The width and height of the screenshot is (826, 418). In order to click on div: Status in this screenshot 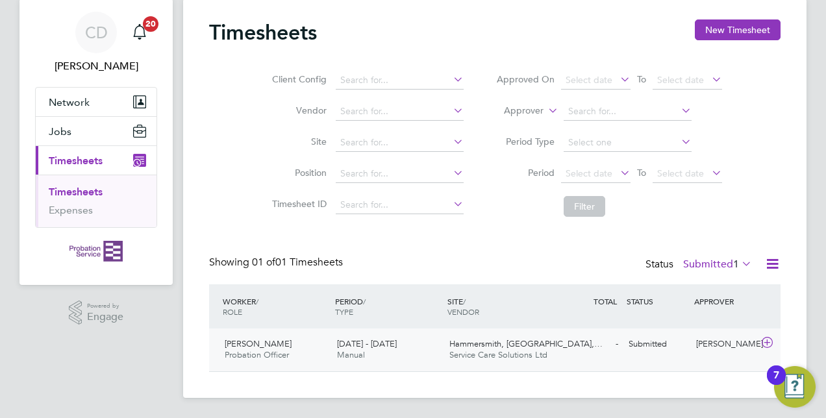, I will do `click(700, 265)`.